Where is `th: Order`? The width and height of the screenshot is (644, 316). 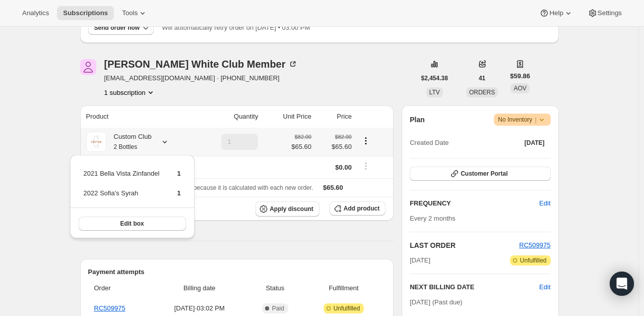
th: Order is located at coordinates (121, 288).